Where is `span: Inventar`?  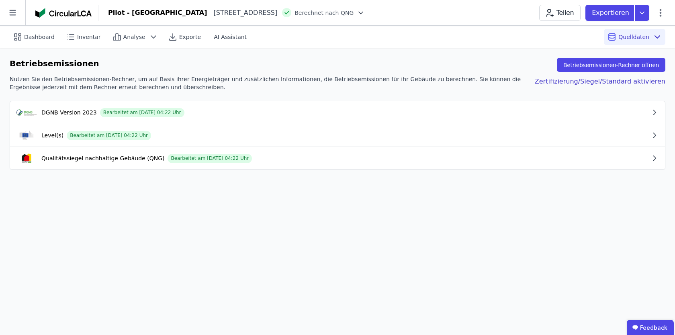
span: Inventar is located at coordinates (89, 37).